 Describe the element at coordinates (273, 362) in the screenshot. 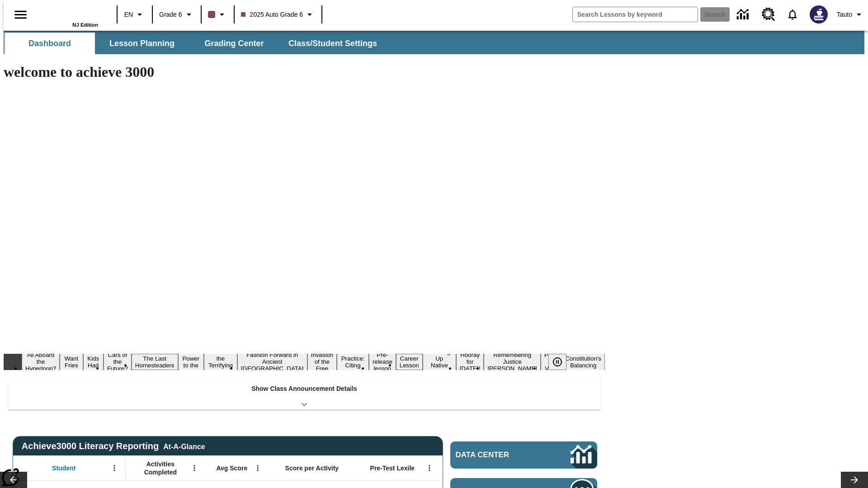

I see `button: Slide 8 Fashion Forward in Ancient Rome` at that location.